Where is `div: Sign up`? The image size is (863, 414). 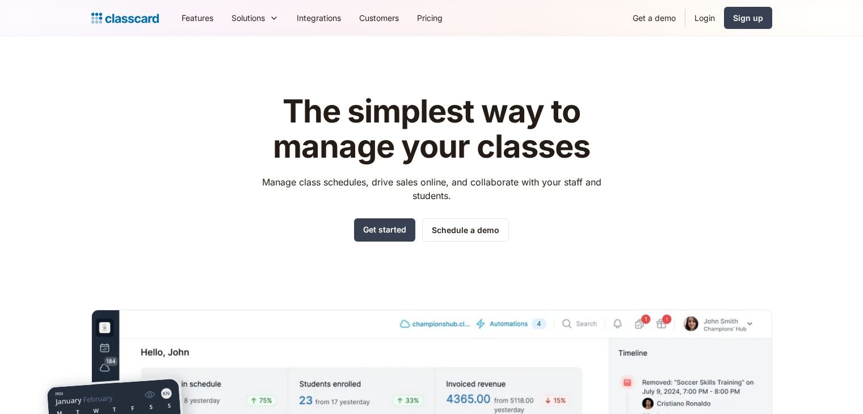 div: Sign up is located at coordinates (748, 18).